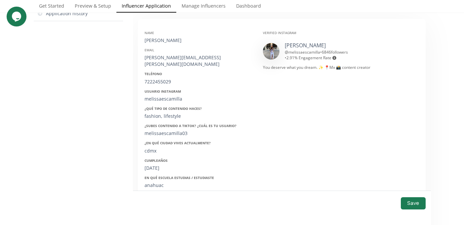 The width and height of the screenshot is (464, 225). What do you see at coordinates (328, 55) in the screenshot?
I see `div: @ melissaescamilla • •` at bounding box center [328, 55].